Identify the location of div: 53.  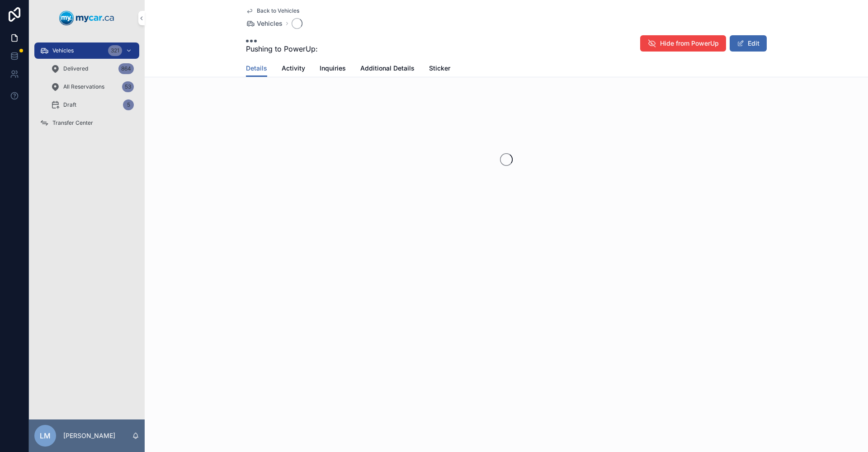
(128, 87).